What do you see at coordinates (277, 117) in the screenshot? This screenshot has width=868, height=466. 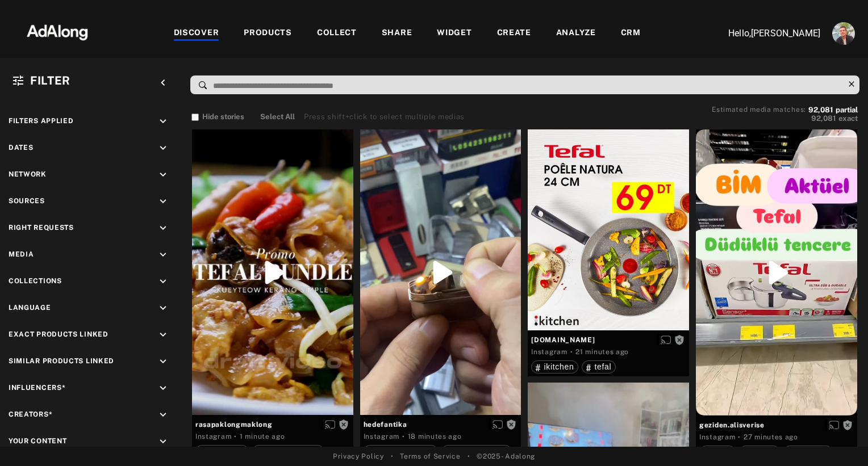 I see `button: Select All` at bounding box center [277, 117].